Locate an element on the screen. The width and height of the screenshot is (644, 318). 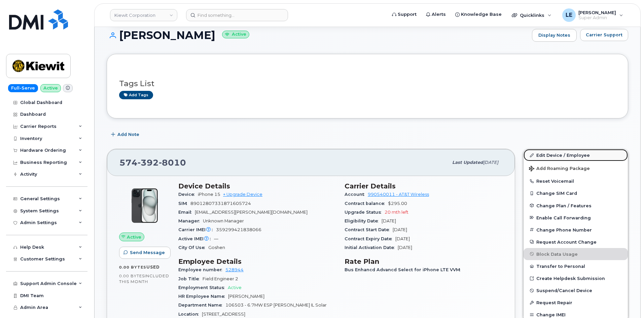
span: Carrier IMEI is located at coordinates (197, 229).